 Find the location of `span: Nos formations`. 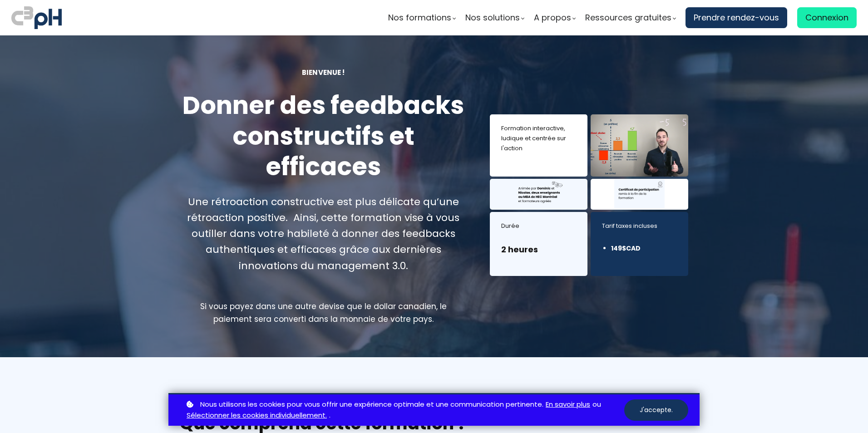

span: Nos formations is located at coordinates (419, 18).